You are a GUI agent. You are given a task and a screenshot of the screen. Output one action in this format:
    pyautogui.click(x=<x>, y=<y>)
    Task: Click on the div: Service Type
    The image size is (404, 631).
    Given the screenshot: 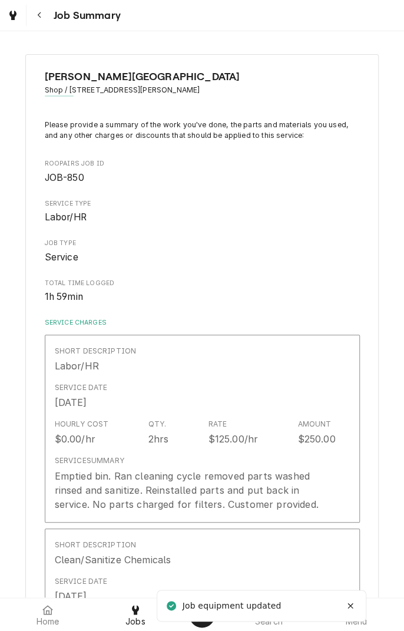 What is the action you would take?
    pyautogui.click(x=202, y=212)
    